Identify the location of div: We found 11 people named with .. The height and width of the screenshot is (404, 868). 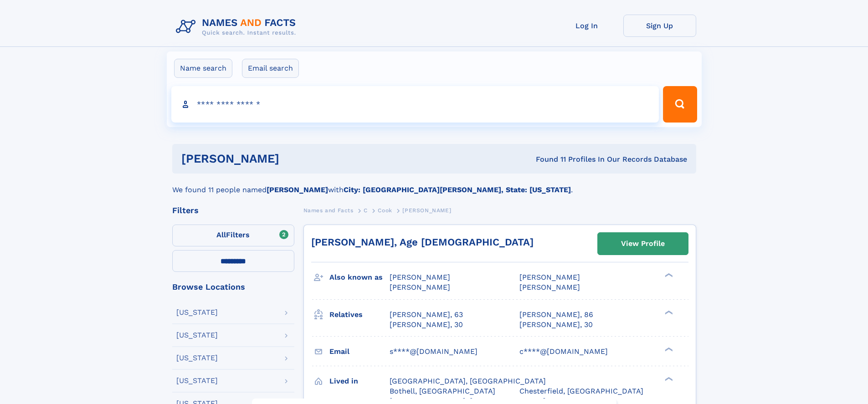
(434, 185).